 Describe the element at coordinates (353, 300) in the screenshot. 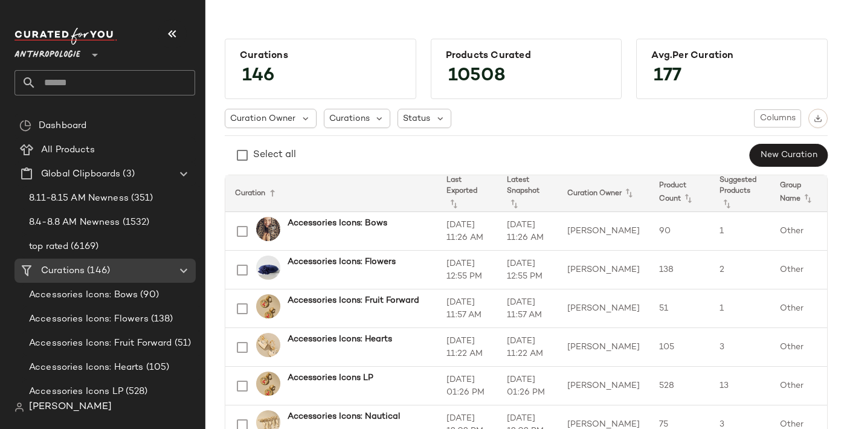

I see `b: Accessories Icons: Fruit Forward` at that location.